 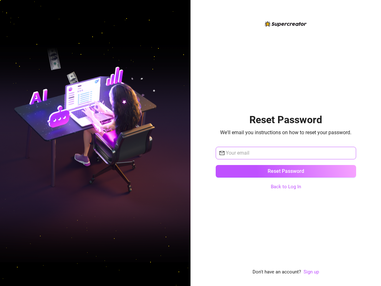 What do you see at coordinates (222, 153) in the screenshot?
I see `span: mail` at bounding box center [222, 153].